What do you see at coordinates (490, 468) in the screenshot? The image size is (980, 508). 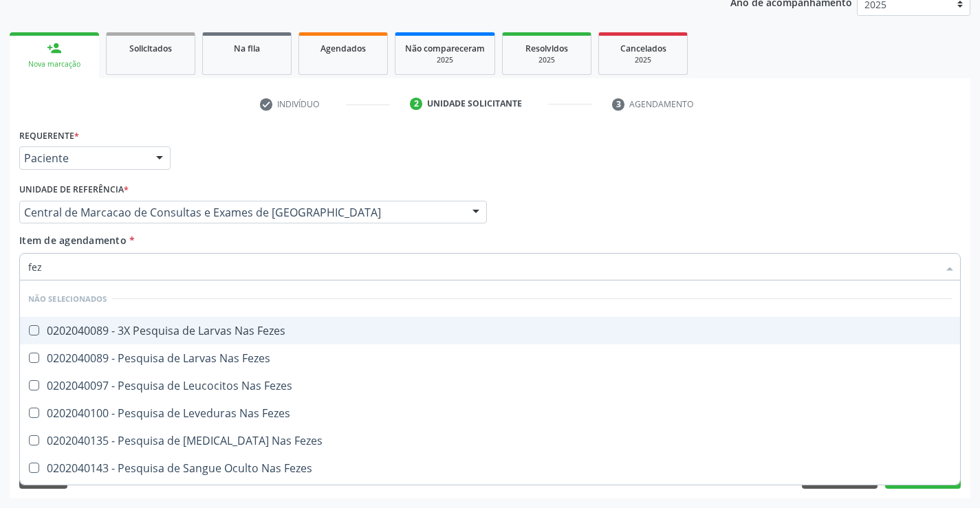 I see `div: 0202040143 - Pesquisa de Sangue Oculto Nas Fezes` at bounding box center [490, 468].